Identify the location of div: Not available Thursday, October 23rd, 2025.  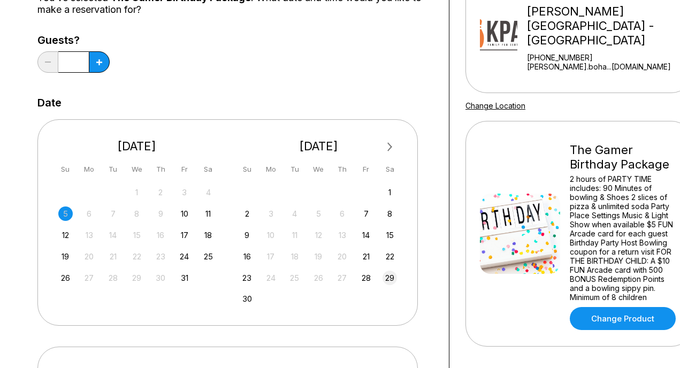
(161, 256).